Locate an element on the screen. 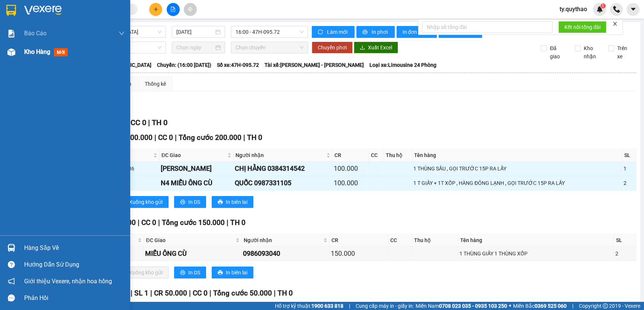 The height and width of the screenshot is (310, 644). span: Trên xe is located at coordinates (625, 52).